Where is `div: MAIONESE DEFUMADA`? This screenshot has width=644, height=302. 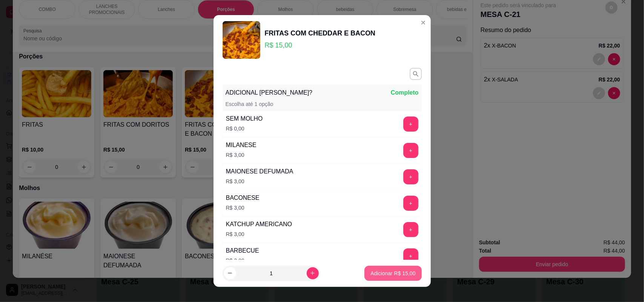 div: MAIONESE DEFUMADA is located at coordinates (259, 172).